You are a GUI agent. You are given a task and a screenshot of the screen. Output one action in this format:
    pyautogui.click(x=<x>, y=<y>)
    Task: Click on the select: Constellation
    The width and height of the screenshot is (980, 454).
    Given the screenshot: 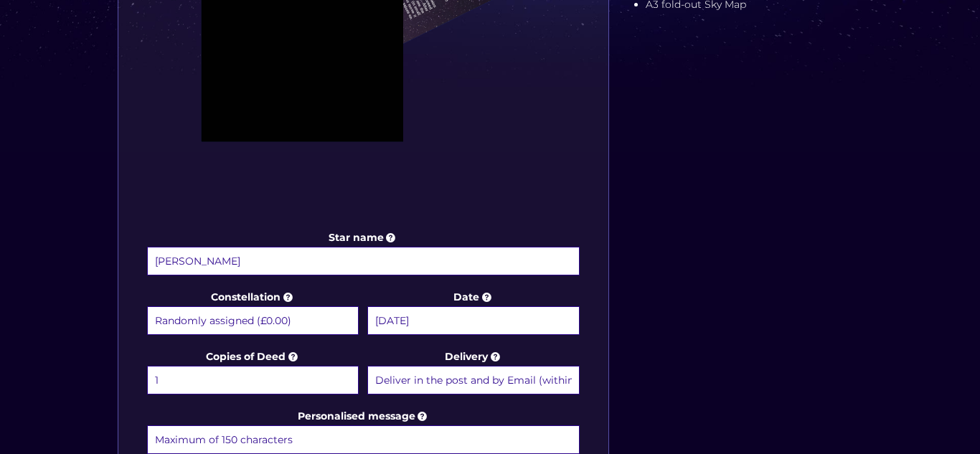 What is the action you would take?
    pyautogui.click(x=252, y=320)
    